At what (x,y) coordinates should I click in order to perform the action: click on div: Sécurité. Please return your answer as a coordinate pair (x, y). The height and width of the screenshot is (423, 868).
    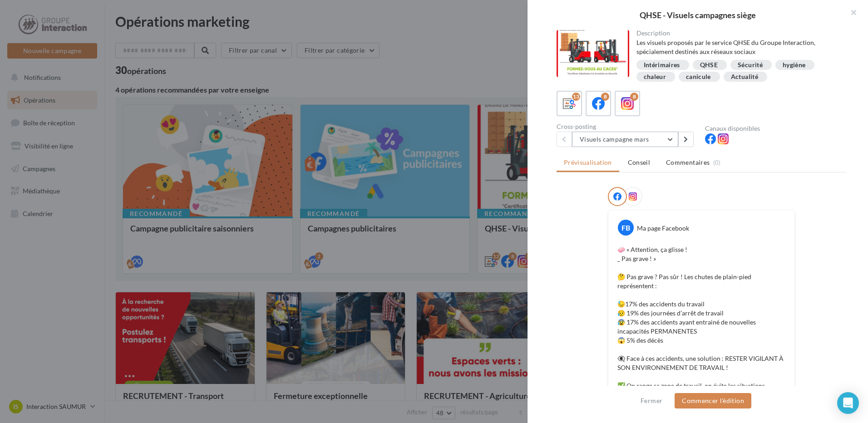
    Looking at the image, I should click on (750, 65).